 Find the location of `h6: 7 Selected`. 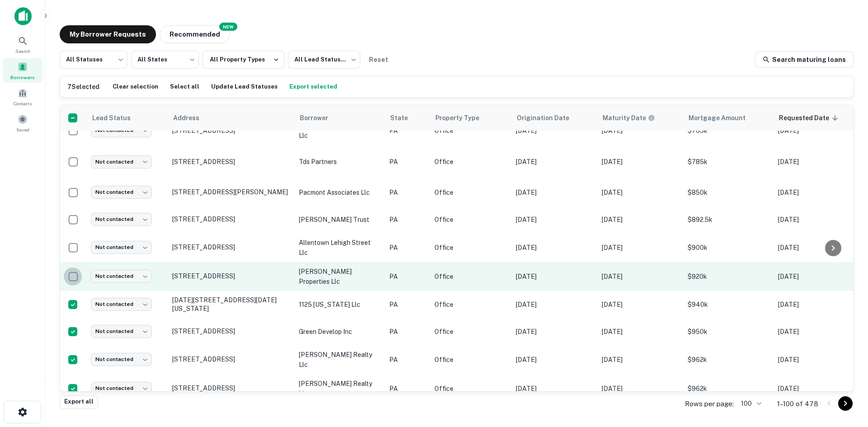

h6: 7 Selected is located at coordinates (83, 87).